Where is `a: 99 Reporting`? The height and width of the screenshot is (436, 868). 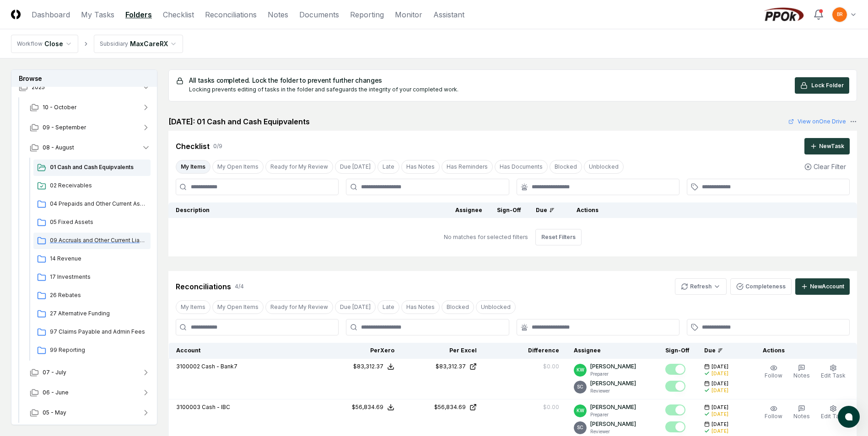 a: 99 Reporting is located at coordinates (92, 351).